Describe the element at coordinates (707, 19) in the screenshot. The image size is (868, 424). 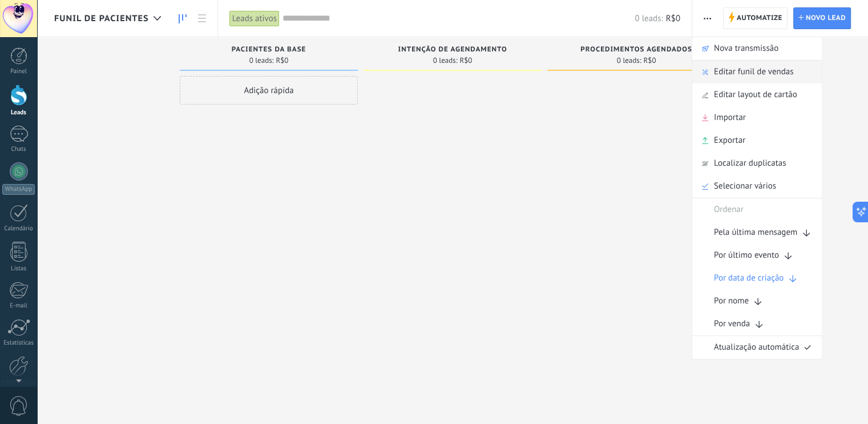
I see `button: Mais` at that location.